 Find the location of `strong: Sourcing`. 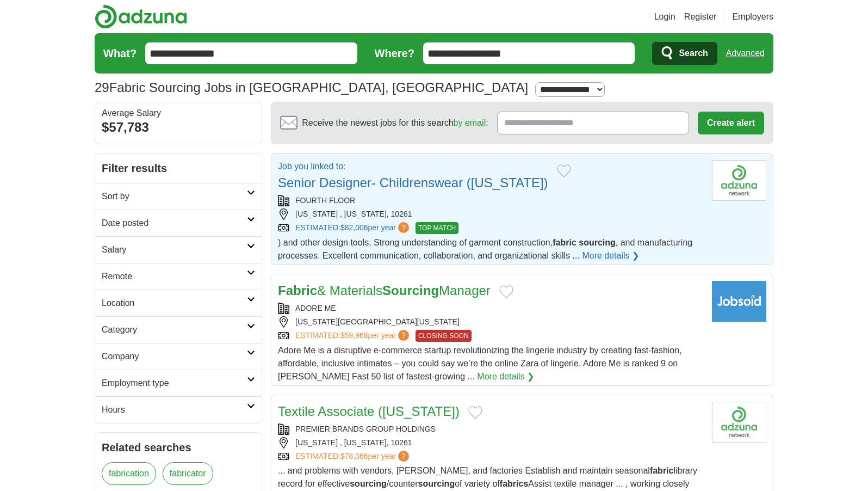

strong: Sourcing is located at coordinates (411, 290).